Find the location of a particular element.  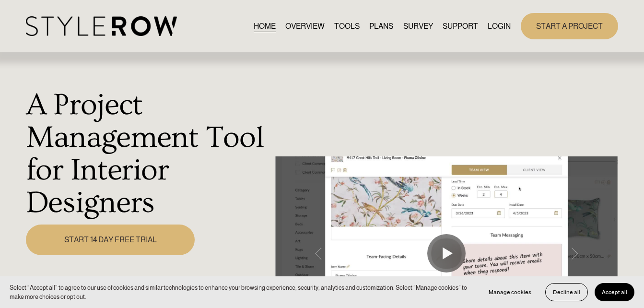

a: SURVEY is located at coordinates (418, 26).